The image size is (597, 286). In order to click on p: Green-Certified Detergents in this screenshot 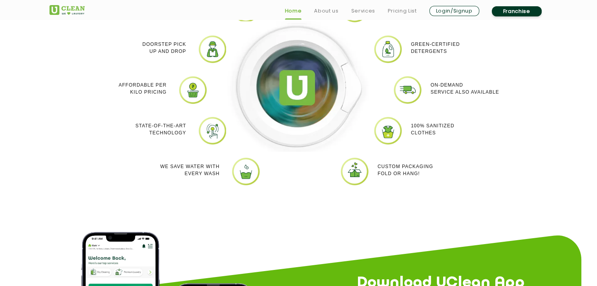, I will do `click(435, 48)`.